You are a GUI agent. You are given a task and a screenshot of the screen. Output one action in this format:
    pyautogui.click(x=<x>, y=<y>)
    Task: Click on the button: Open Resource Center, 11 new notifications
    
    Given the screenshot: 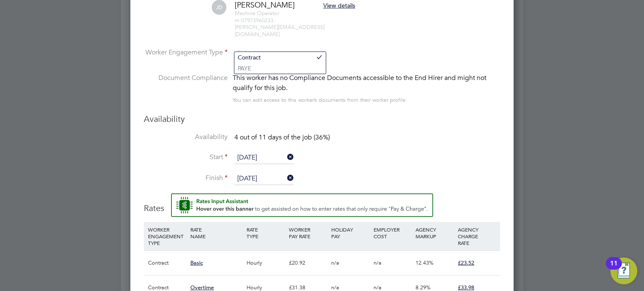 What is the action you would take?
    pyautogui.click(x=624, y=271)
    